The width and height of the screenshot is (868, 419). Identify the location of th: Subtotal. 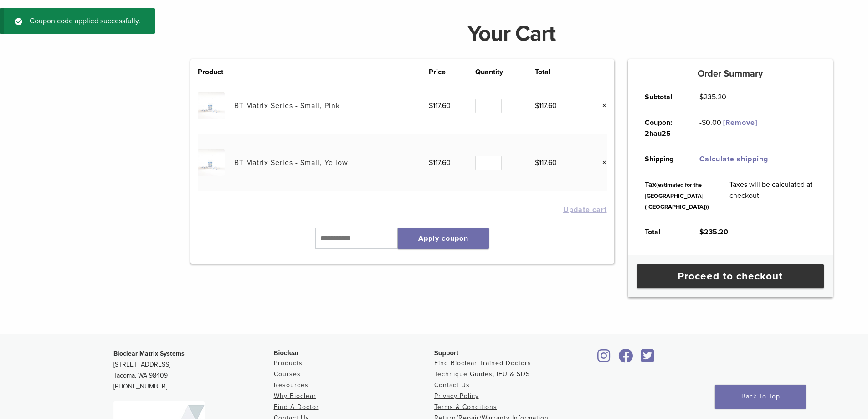
(662, 97).